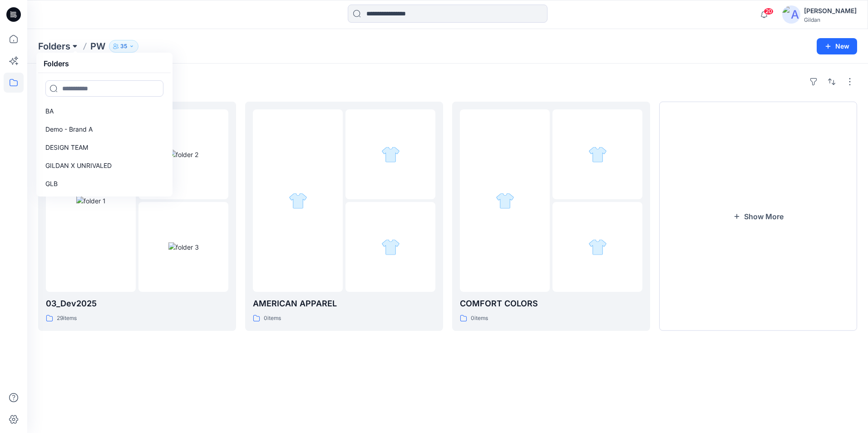  I want to click on a: GLB, so click(104, 184).